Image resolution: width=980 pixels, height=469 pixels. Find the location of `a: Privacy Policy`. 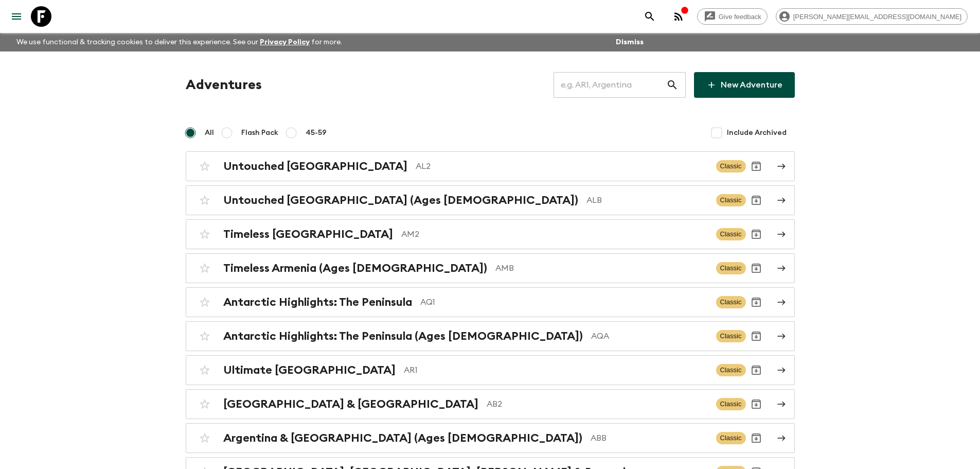

a: Privacy Policy is located at coordinates (285, 42).